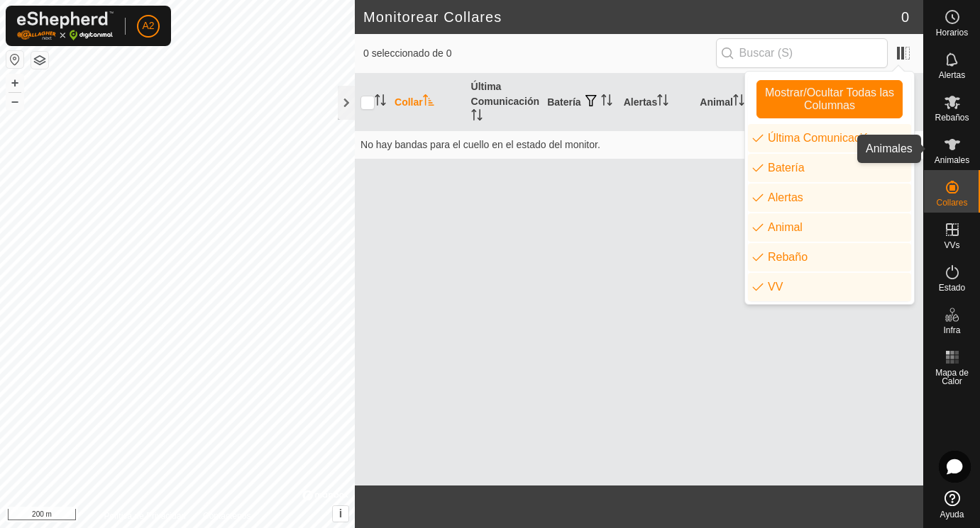 Image resolution: width=980 pixels, height=528 pixels. Describe the element at coordinates (340, 514) in the screenshot. I see `button: i` at that location.